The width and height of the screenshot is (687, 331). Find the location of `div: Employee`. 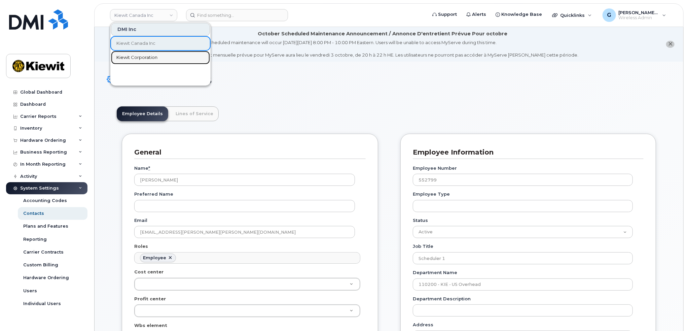

div: Employee is located at coordinates (154, 258).